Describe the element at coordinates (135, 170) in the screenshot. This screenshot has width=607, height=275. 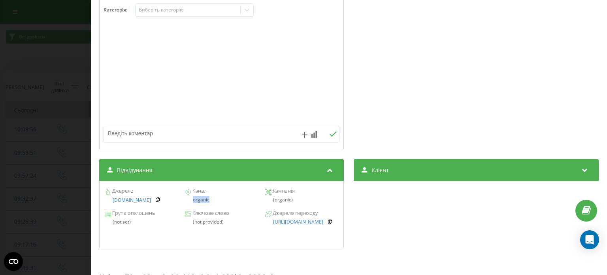
I see `span: Відвідування` at that location.